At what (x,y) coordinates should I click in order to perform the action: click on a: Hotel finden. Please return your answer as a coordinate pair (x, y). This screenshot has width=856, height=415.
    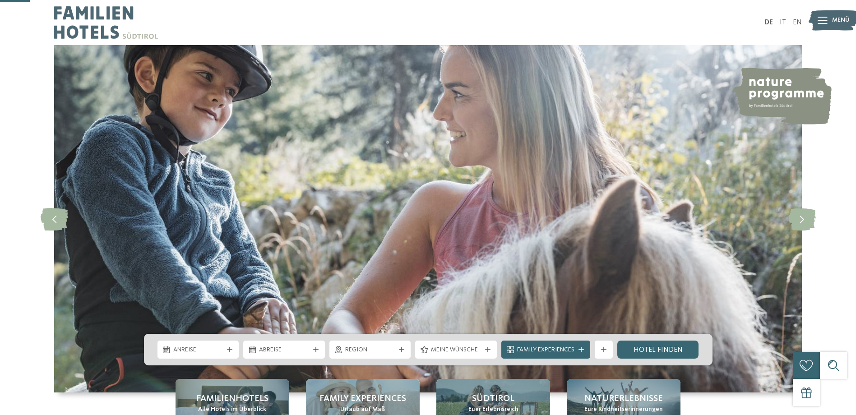
    Looking at the image, I should click on (658, 350).